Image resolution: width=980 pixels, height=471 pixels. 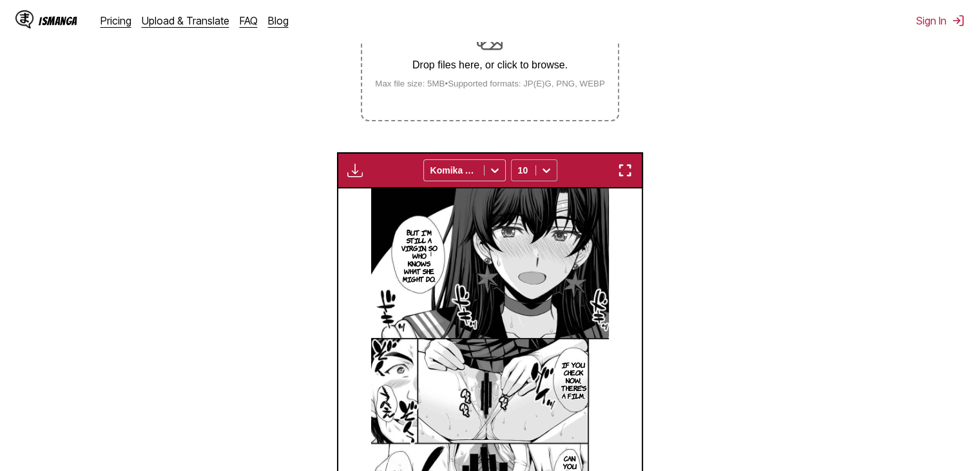 What do you see at coordinates (490, 83) in the screenshot?
I see `small: Max file size: 5MB • Supported formats: JP(E)G, PNG, WEBP` at bounding box center [490, 83].